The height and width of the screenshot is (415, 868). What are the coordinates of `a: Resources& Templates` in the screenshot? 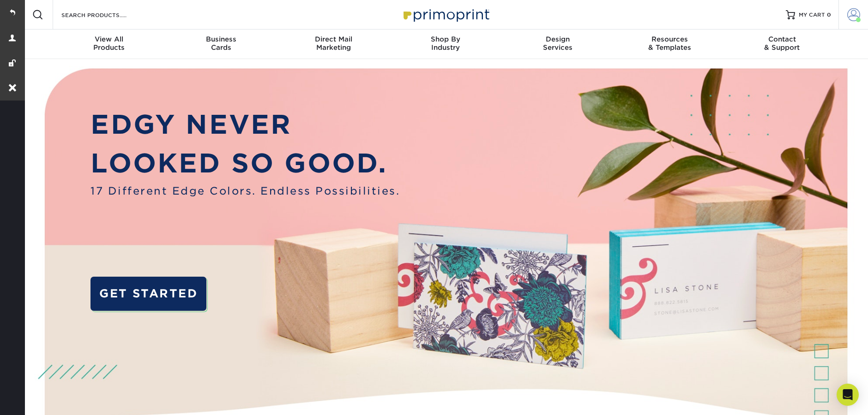 It's located at (670, 44).